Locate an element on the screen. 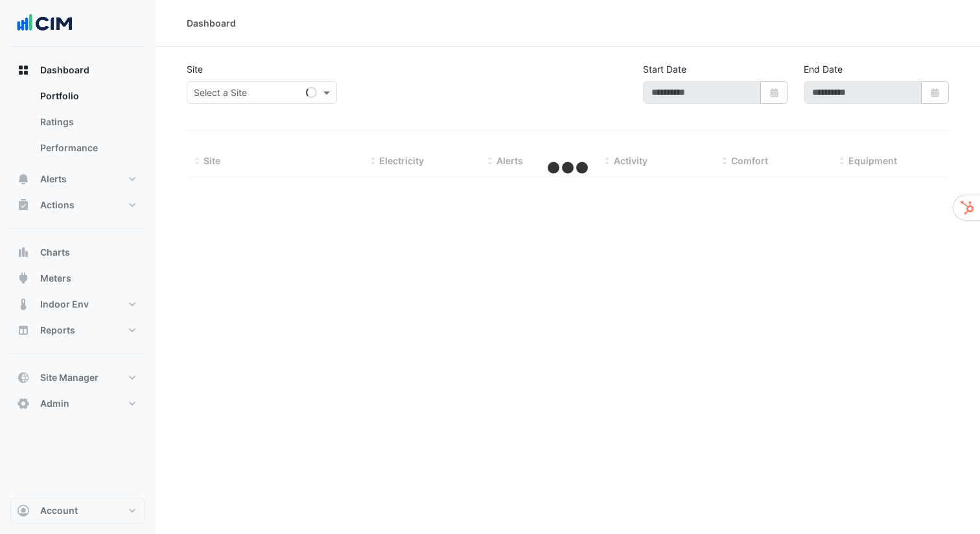 This screenshot has width=980, height=534. button: Admin is located at coordinates (78, 403).